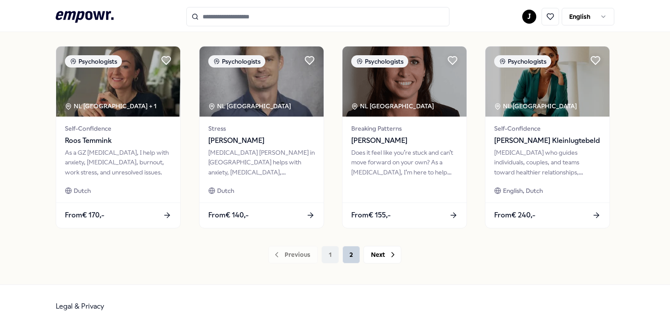 This screenshot has width=670, height=327. I want to click on span: From € 140,-, so click(228, 215).